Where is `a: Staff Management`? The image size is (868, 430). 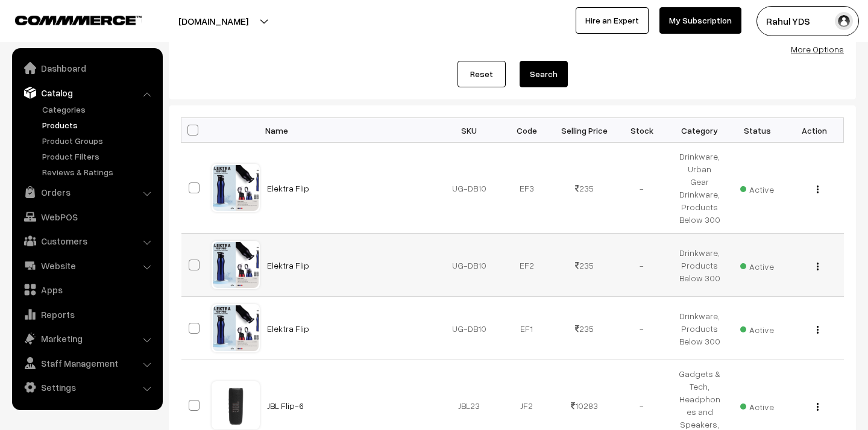
a: Staff Management is located at coordinates (87, 364).